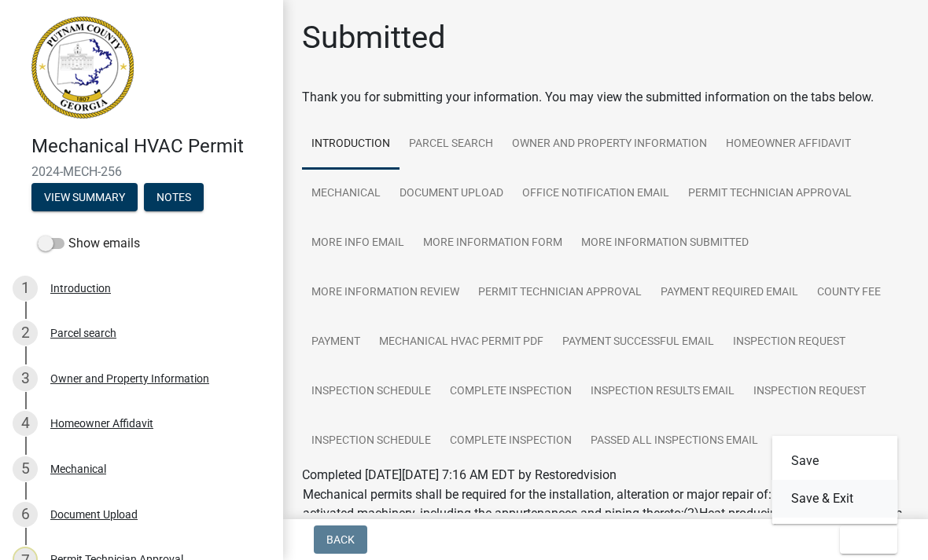  What do you see at coordinates (84, 198) in the screenshot?
I see `button: View Summary` at bounding box center [84, 198].